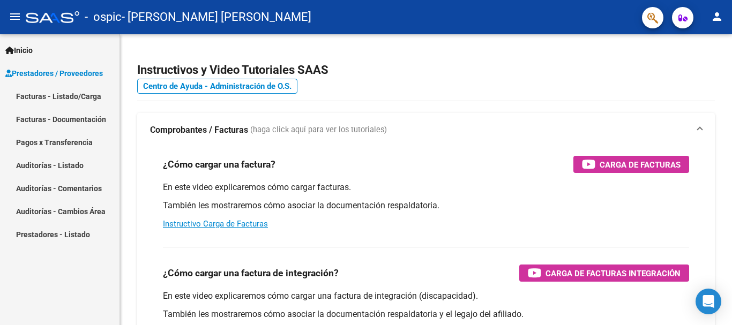 This screenshot has height=325, width=732. Describe the element at coordinates (199, 130) in the screenshot. I see `strong: Comprobantes / Facturas` at that location.